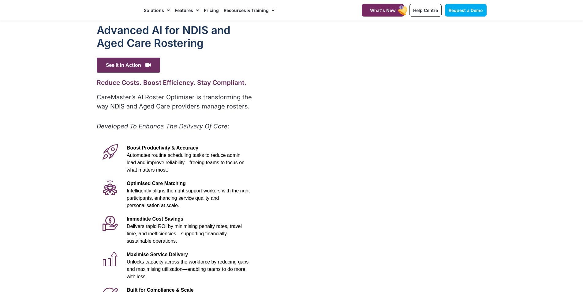 Image resolution: width=583 pixels, height=292 pixels. I want to click on span: What's New, so click(383, 10).